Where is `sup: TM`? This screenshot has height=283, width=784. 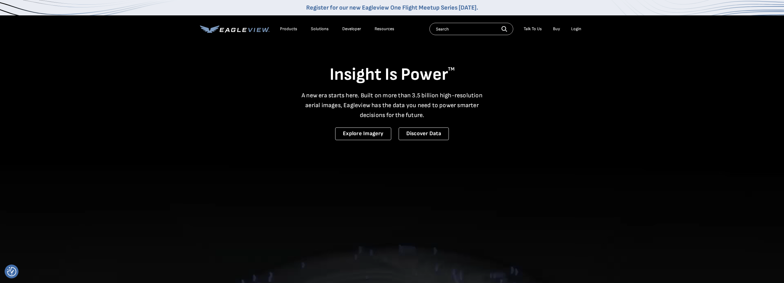 sup: TM is located at coordinates (451, 69).